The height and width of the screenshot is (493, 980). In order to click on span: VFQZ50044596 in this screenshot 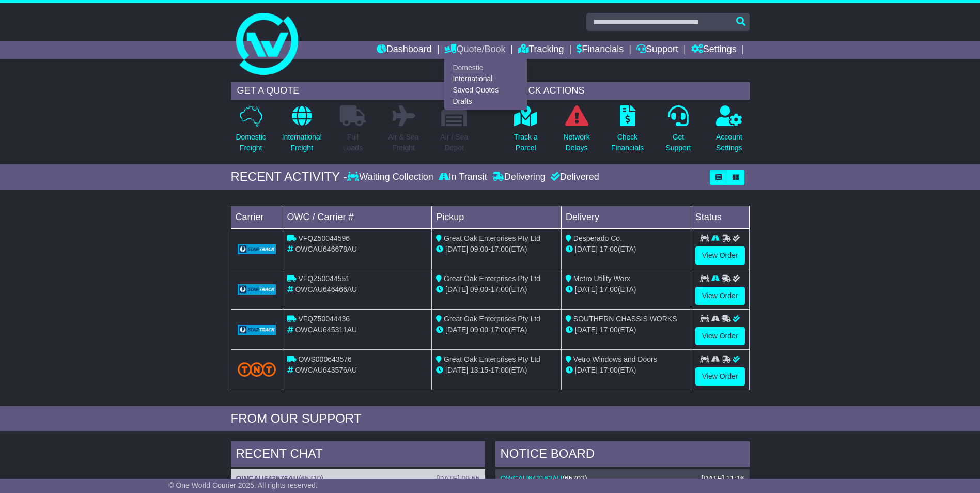, I will do `click(324, 238)`.